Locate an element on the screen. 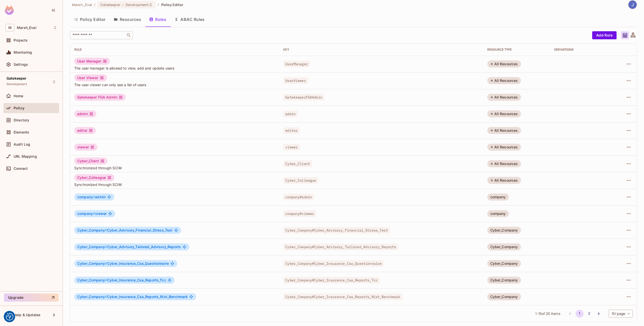 The height and width of the screenshot is (326, 644). img: SReyMgAAAABJRU5ErkJggg== is located at coordinates (9, 10).